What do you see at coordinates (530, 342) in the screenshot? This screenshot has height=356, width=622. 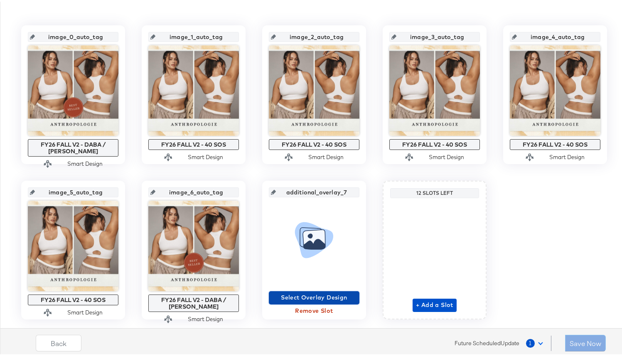 I see `span: 1` at bounding box center [530, 342].